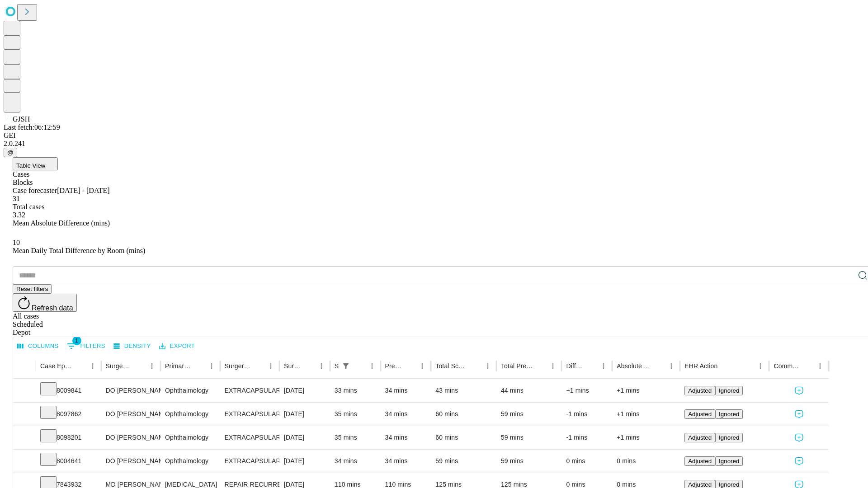 The height and width of the screenshot is (488, 868). I want to click on div: Surgery Date, so click(293, 366).